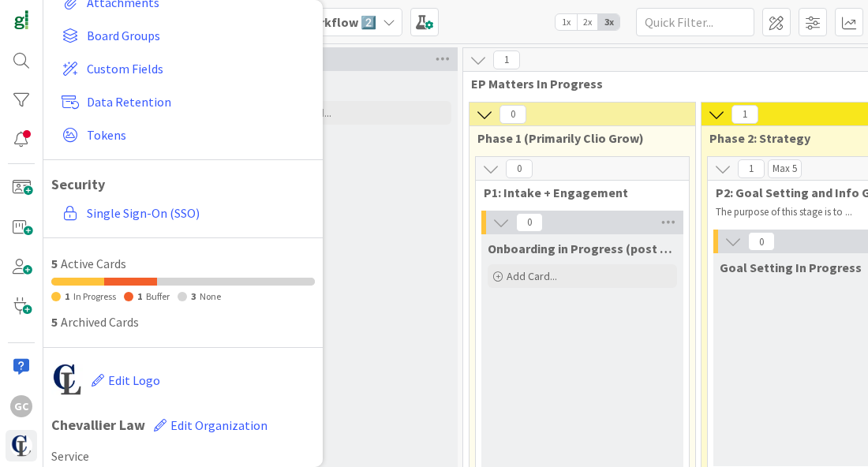 This screenshot has height=467, width=868. Describe the element at coordinates (695, 22) in the screenshot. I see `input: Quick Filter...` at that location.